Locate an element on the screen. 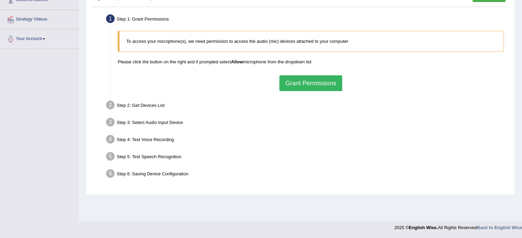  div: Step 3: Select Audio Input Device is located at coordinates (307, 124).